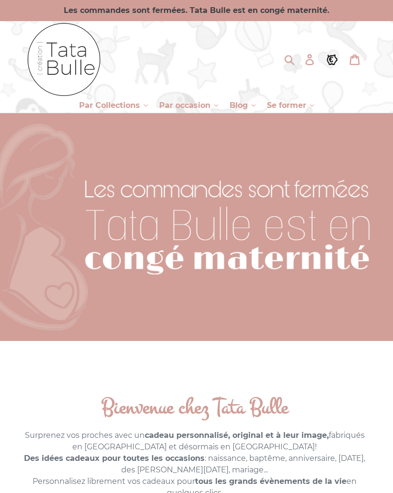  What do you see at coordinates (287, 106) in the screenshot?
I see `span: Se former` at bounding box center [287, 106].